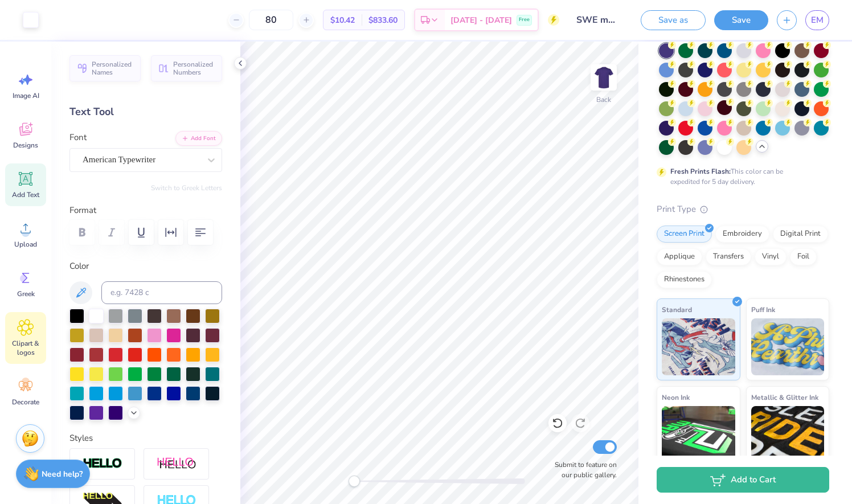  What do you see at coordinates (743, 209) in the screenshot?
I see `div: Print Type` at bounding box center [743, 209].